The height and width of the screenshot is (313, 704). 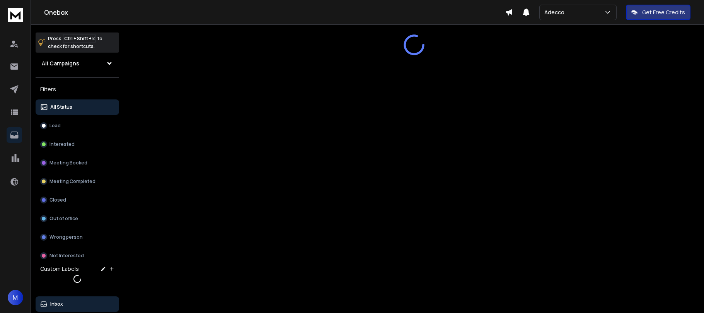 I want to click on button: Meeting Booked, so click(x=77, y=163).